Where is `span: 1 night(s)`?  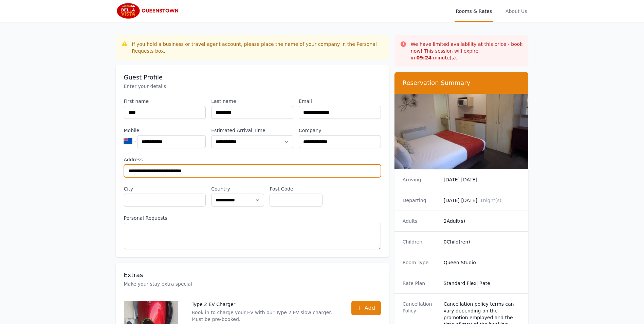 span: 1 night(s) is located at coordinates (491, 200).